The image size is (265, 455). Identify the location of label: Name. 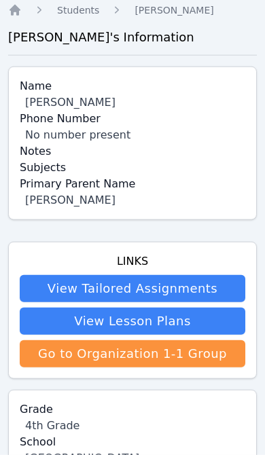
(132, 86).